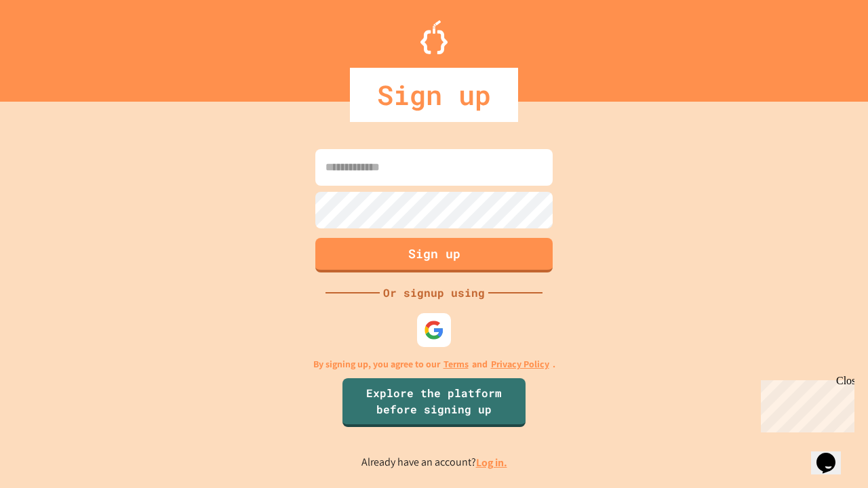  Describe the element at coordinates (434, 364) in the screenshot. I see `p: By signing up, you agree to our and .` at that location.